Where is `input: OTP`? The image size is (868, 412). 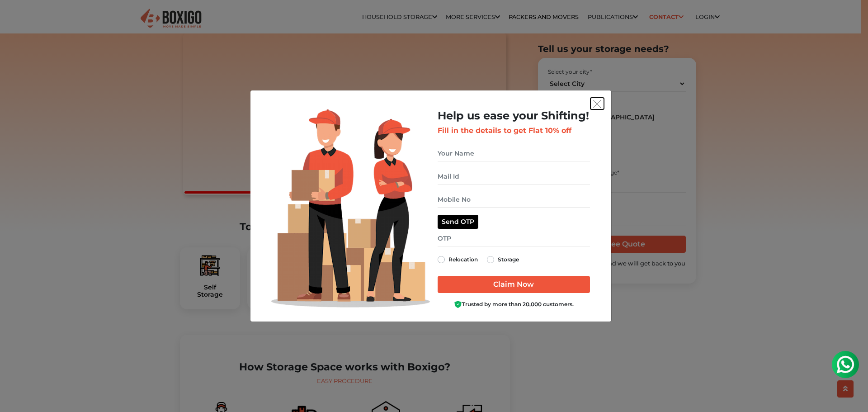 input: OTP is located at coordinates (513, 238).